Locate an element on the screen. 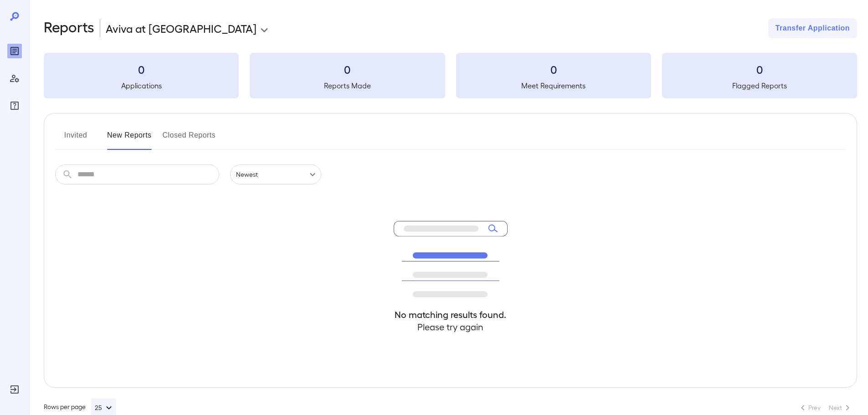 The image size is (868, 415). div: Reports is located at coordinates (14, 51).